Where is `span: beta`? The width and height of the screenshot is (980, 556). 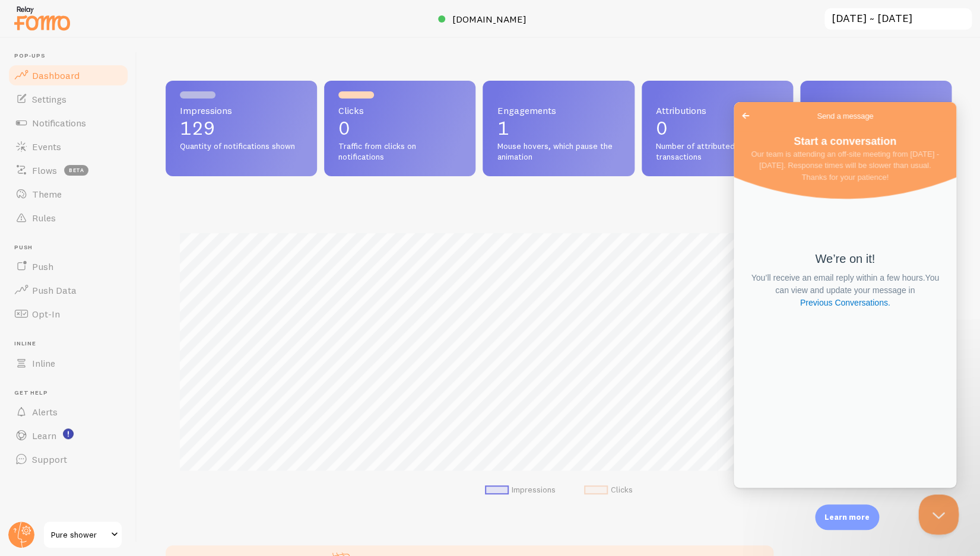 span: beta is located at coordinates (76, 171).